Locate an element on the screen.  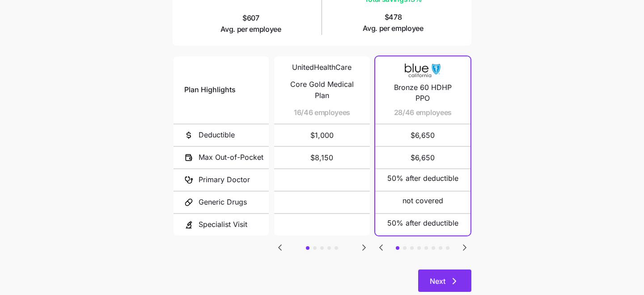
span: Primary Doctor is located at coordinates (224, 180).